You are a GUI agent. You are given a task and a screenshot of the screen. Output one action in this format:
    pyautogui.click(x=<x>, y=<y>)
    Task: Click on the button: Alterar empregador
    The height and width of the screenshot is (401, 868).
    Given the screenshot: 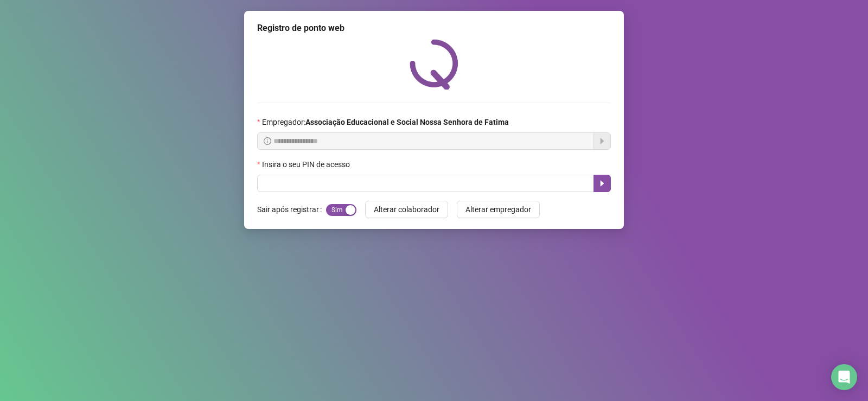 What is the action you would take?
    pyautogui.click(x=498, y=209)
    